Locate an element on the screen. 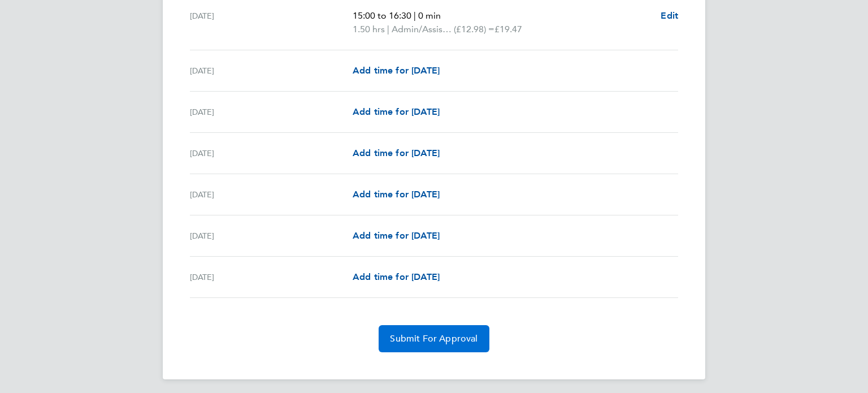 The width and height of the screenshot is (868, 393). span: Admin/Assistant Coach Rat is located at coordinates (423, 29).